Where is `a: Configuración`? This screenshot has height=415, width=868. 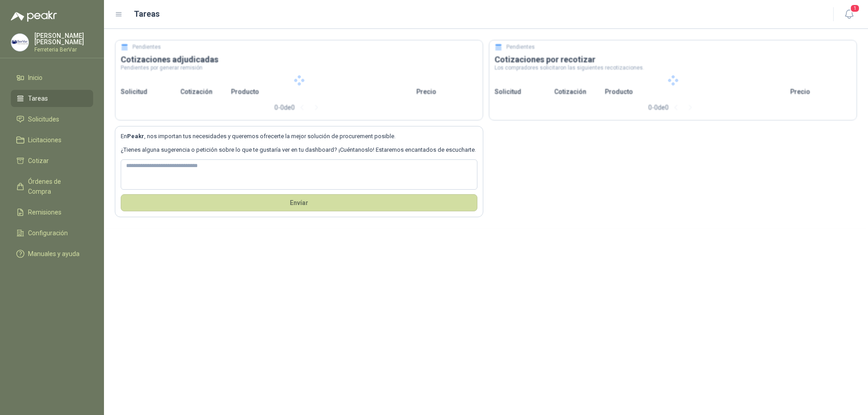 a: Configuración is located at coordinates (52, 233).